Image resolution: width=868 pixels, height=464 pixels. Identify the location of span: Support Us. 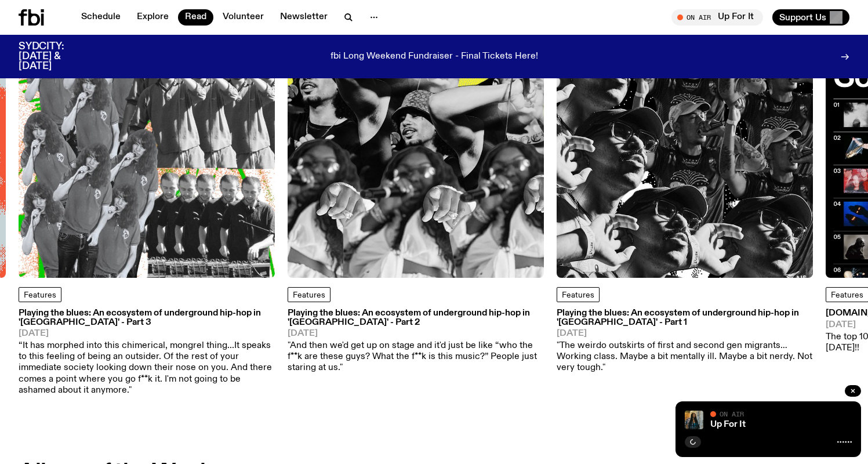
(803, 18).